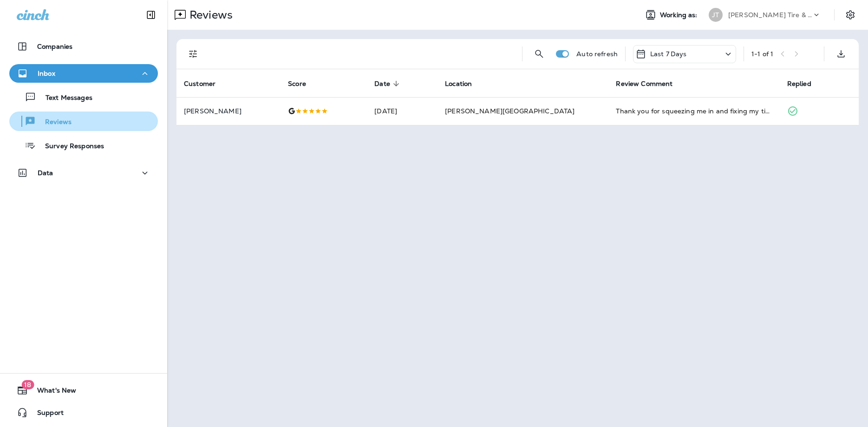  I want to click on button: Support, so click(84, 413).